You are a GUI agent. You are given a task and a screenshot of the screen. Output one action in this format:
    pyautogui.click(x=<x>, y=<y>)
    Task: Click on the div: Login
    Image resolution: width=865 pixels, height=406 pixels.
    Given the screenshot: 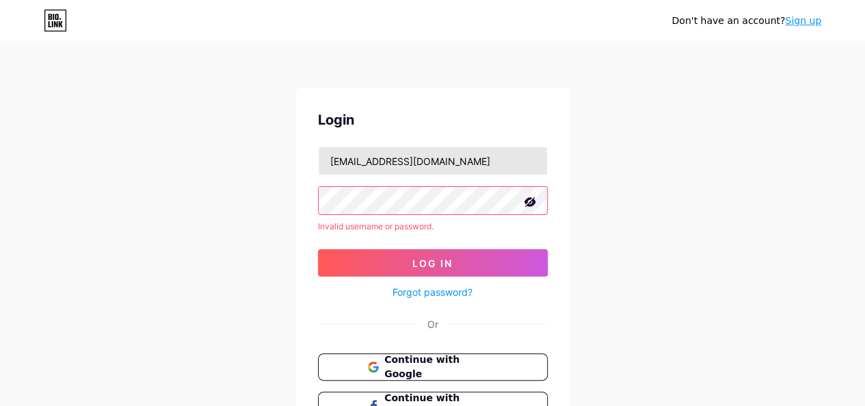 What is the action you would take?
    pyautogui.click(x=433, y=120)
    